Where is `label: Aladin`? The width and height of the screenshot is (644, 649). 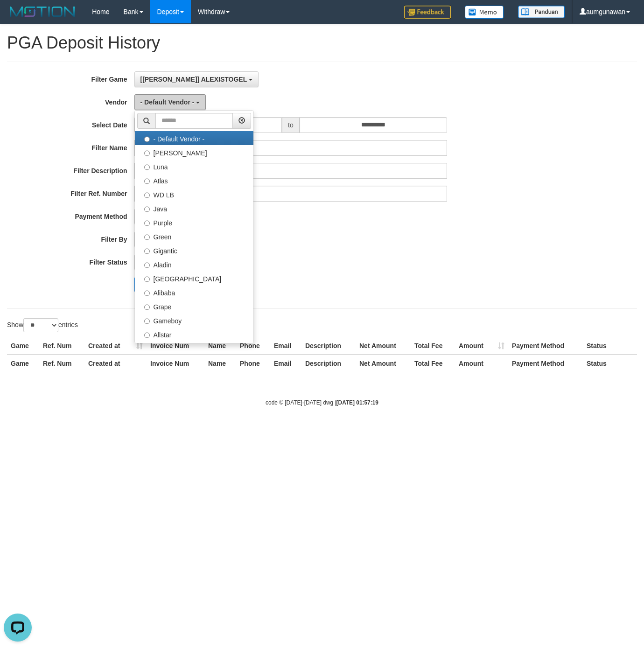 label: Aladin is located at coordinates (194, 264).